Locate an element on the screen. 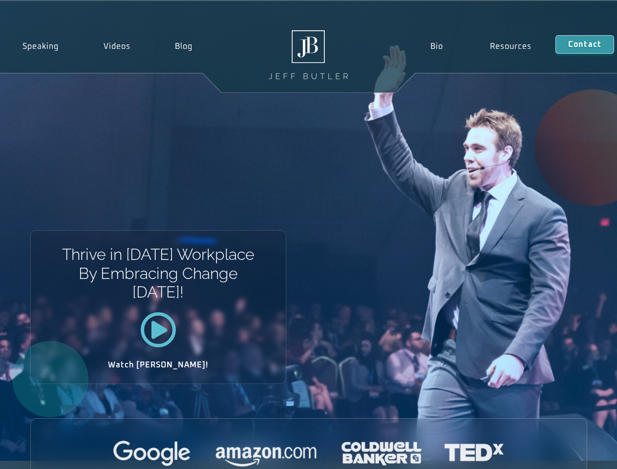 The image size is (617, 469). span: Contact is located at coordinates (585, 44).